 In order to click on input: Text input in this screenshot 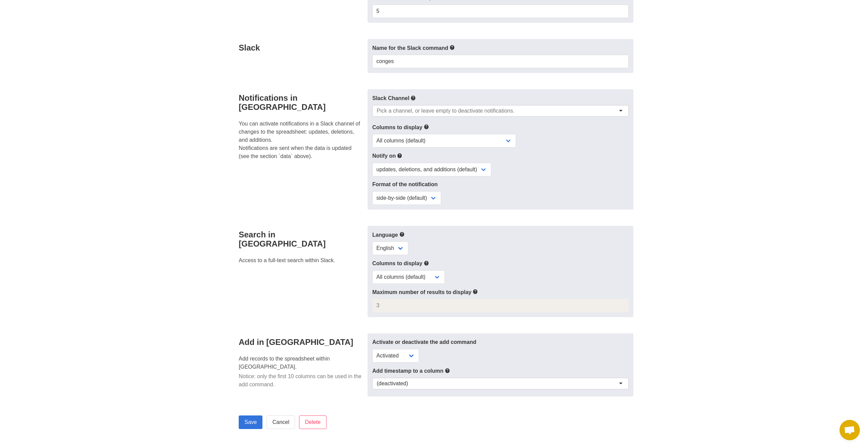, I will do `click(500, 61)`.